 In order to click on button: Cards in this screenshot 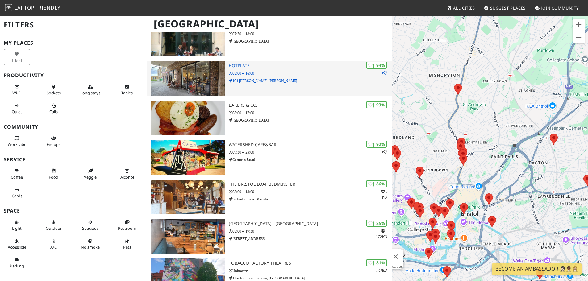, I will do `click(17, 192)`.